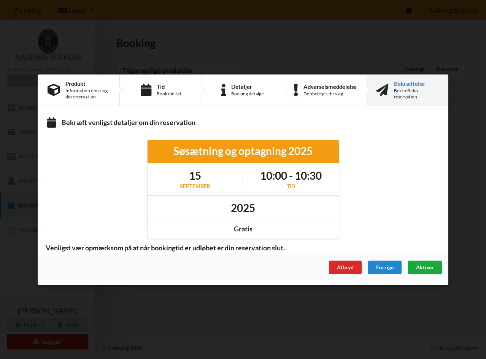  What do you see at coordinates (385, 267) in the screenshot?
I see `div: Forrige` at bounding box center [385, 267].